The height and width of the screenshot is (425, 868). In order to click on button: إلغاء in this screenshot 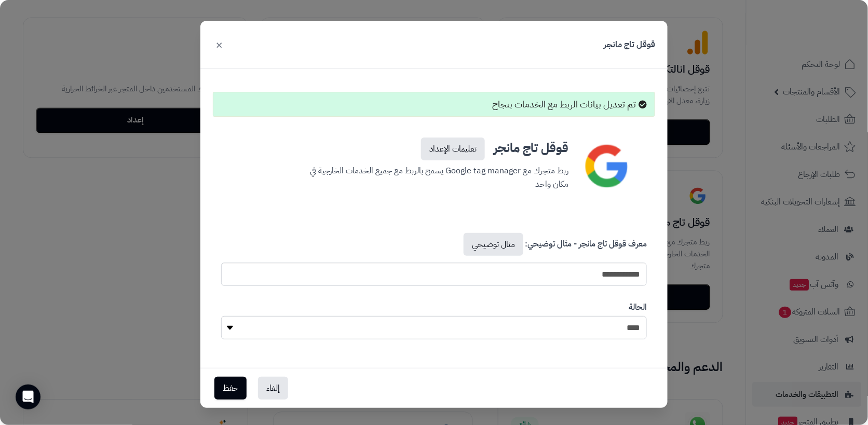, I will do `click(273, 388)`.